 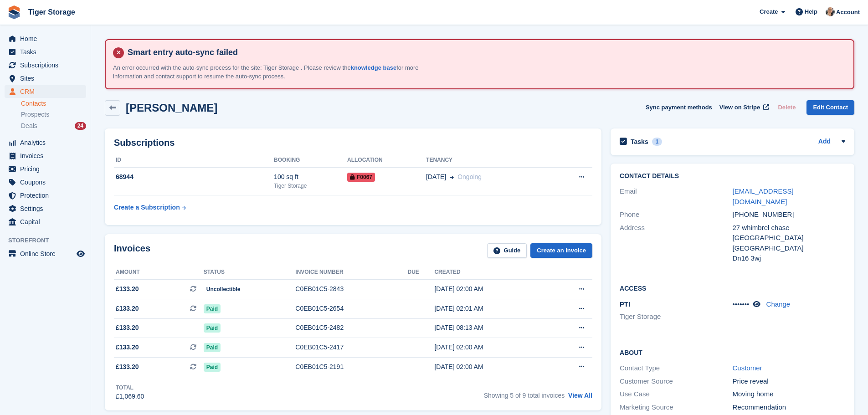 What do you see at coordinates (786, 108) in the screenshot?
I see `button: Delete` at bounding box center [786, 108].